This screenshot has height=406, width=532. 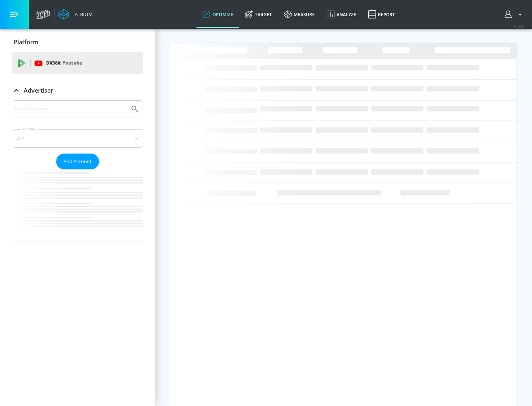 What do you see at coordinates (64, 63) in the screenshot?
I see `p: DV360:` at bounding box center [64, 63].